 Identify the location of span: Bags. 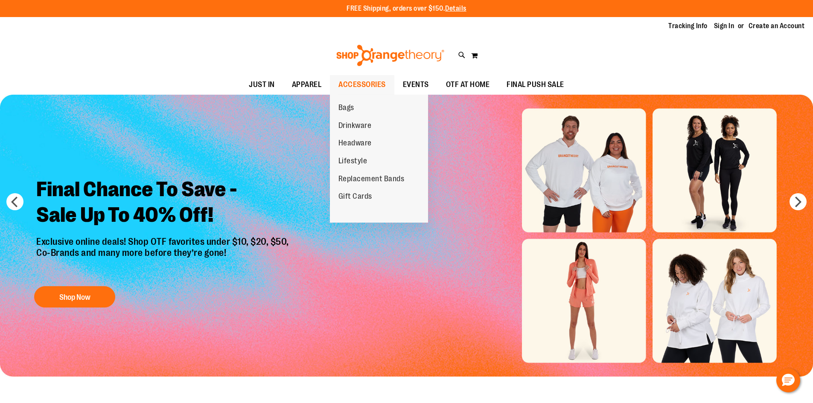
(346, 108).